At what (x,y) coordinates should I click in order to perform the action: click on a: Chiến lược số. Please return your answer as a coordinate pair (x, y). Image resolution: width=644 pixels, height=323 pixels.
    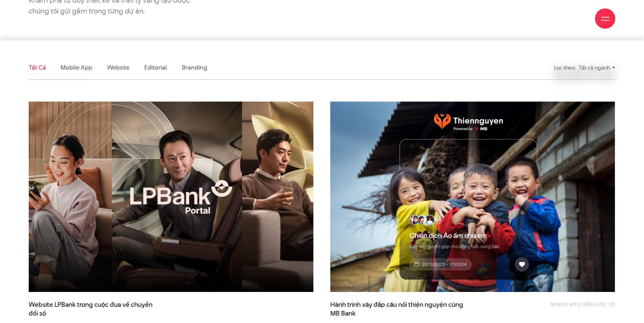
    Looking at the image, I should click on (597, 304).